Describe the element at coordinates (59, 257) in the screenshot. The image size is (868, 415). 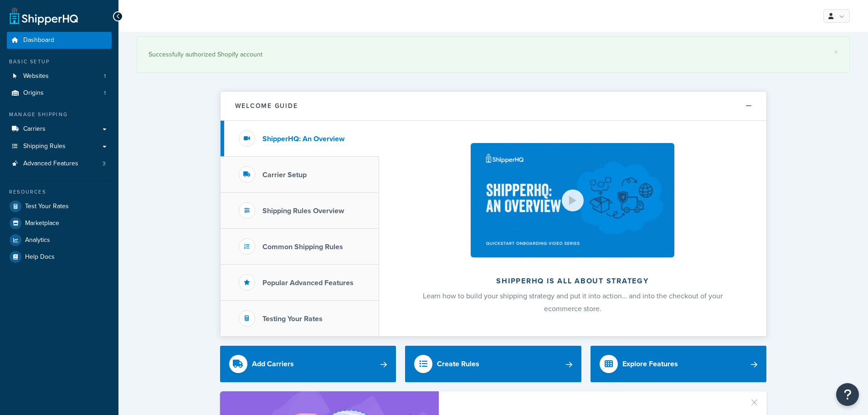
I see `li: Help Docs` at that location.